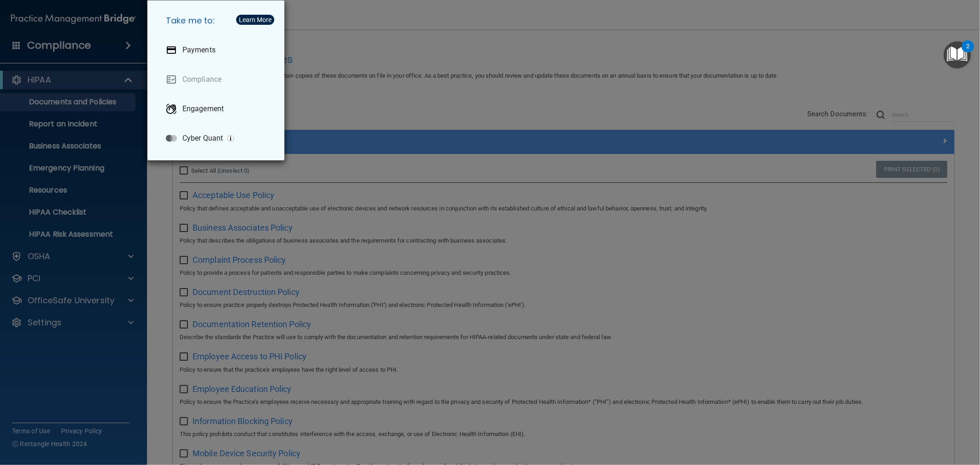 The height and width of the screenshot is (465, 980). I want to click on p: Engagement, so click(203, 109).